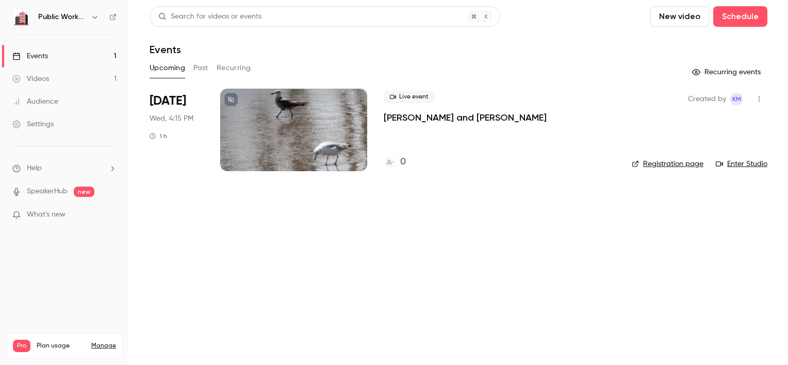  I want to click on a: Registration page, so click(668, 164).